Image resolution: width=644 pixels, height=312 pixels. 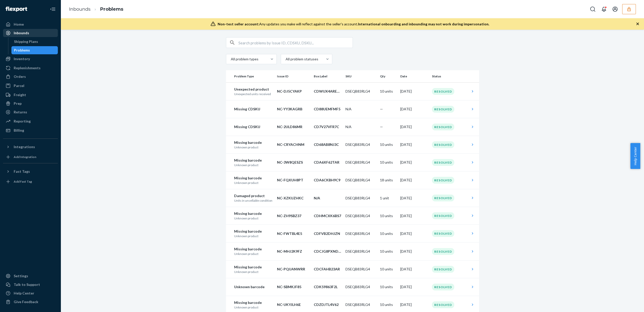 What do you see at coordinates (24, 293) in the screenshot?
I see `div: Help Center` at bounding box center [24, 293].